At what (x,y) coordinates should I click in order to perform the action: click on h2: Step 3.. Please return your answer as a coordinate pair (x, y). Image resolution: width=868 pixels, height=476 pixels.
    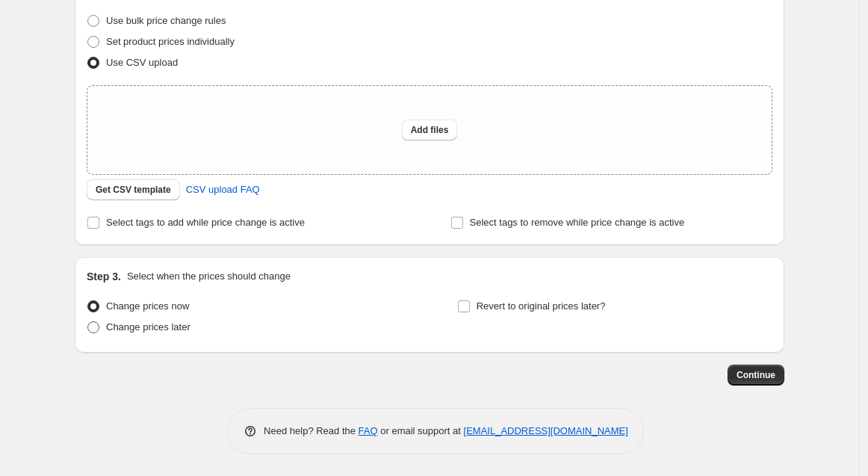
    Looking at the image, I should click on (104, 276).